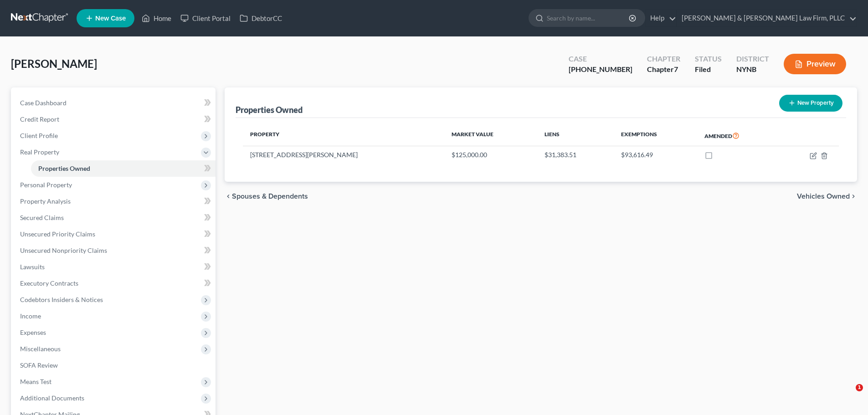 The image size is (868, 415). What do you see at coordinates (660, 18) in the screenshot?
I see `a: Help` at bounding box center [660, 18].